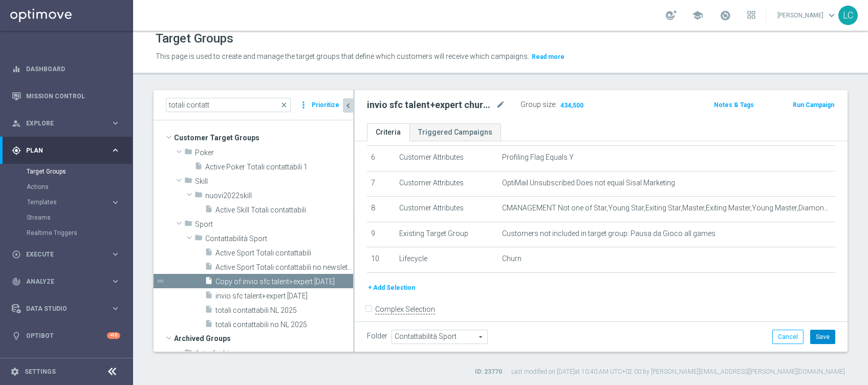  What do you see at coordinates (17, 123) in the screenshot?
I see `i: person_search` at bounding box center [17, 123].